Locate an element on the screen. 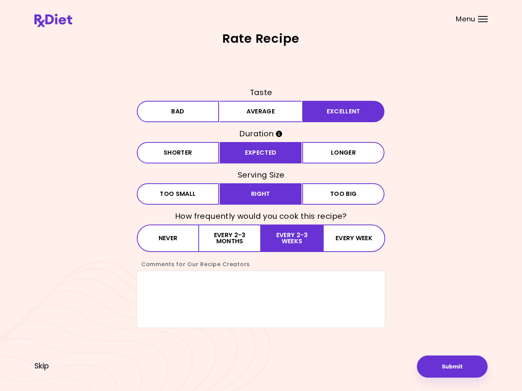 The image size is (522, 391). button: Bad is located at coordinates (178, 111).